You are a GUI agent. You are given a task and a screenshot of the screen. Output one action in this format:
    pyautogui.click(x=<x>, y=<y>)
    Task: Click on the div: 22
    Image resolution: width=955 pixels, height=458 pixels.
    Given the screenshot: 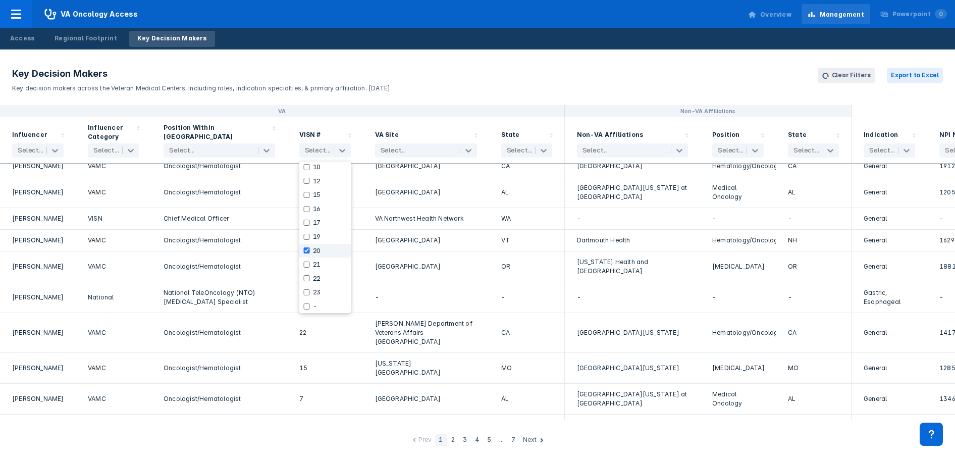 What is the action you would take?
    pyautogui.click(x=325, y=333)
    